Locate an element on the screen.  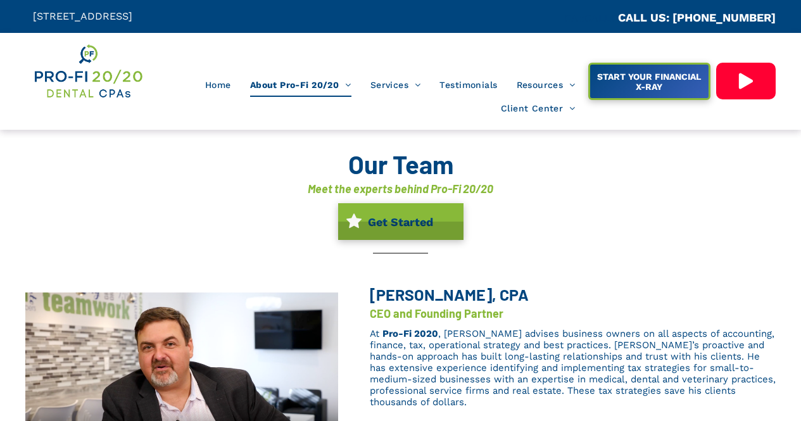
a: Client Center is located at coordinates (538, 109).